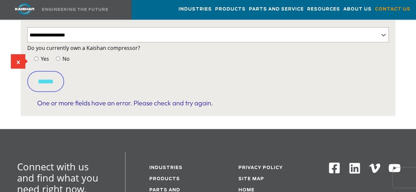  Describe the element at coordinates (36, 58) in the screenshot. I see `input: Yes` at that location.